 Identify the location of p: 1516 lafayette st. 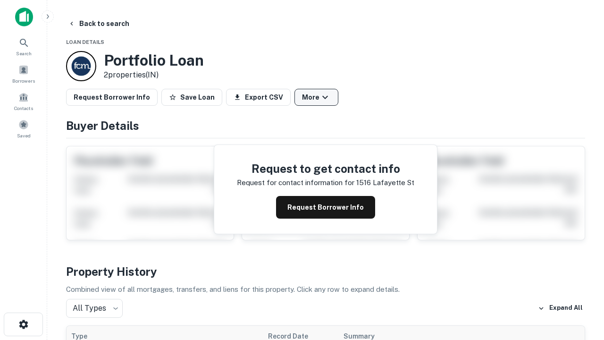
(385, 182).